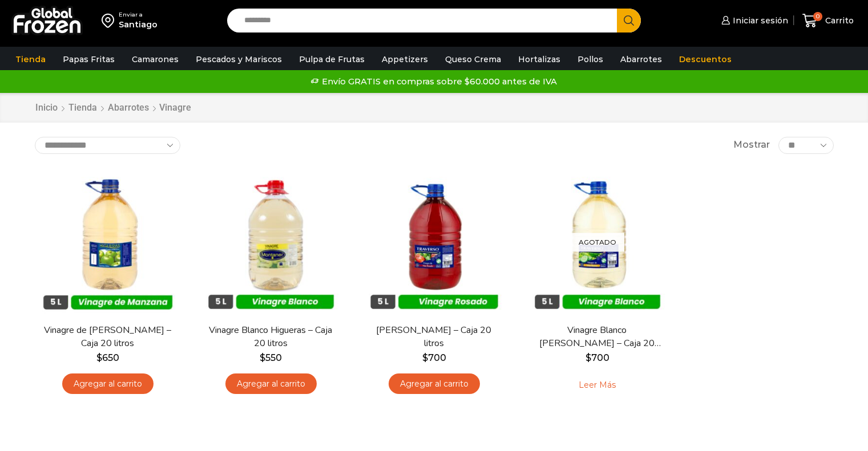  Describe the element at coordinates (759, 21) in the screenshot. I see `span: Iniciar sesión` at that location.